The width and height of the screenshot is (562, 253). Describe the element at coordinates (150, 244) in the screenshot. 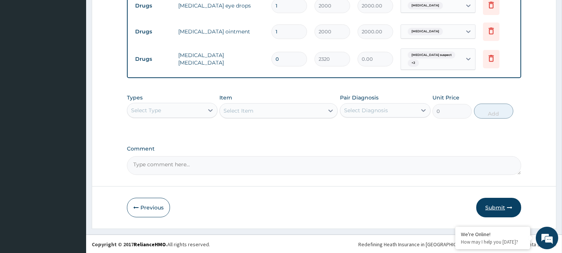

I see `a: RelianceHMO` at that location.